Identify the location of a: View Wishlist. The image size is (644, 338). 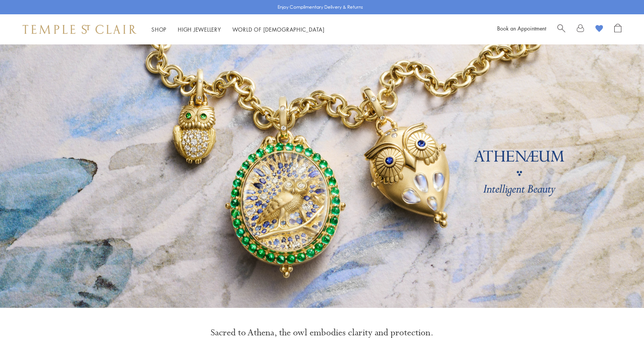
(599, 30).